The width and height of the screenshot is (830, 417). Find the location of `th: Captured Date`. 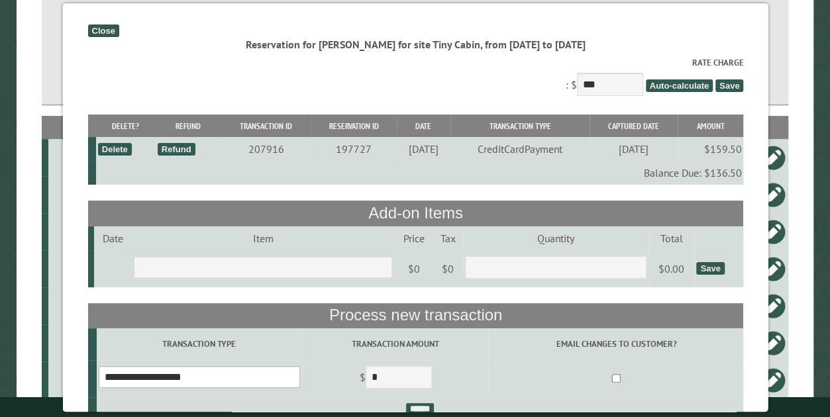

th: Captured Date is located at coordinates (633, 126).